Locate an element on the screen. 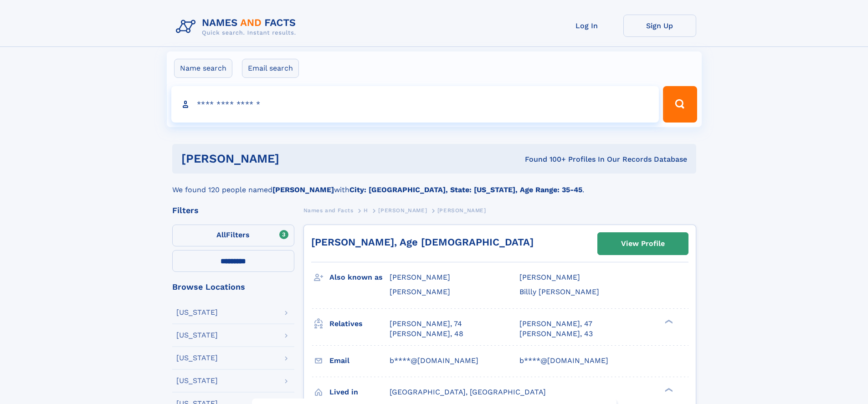  div: Found 100+ Profiles In Our Records Database is located at coordinates (544, 159).